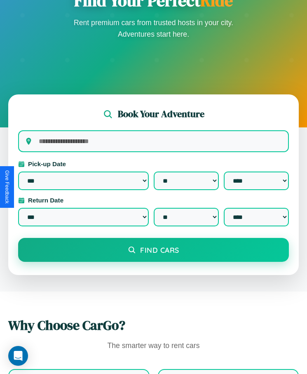 This screenshot has height=374, width=307. I want to click on label: Return Date, so click(153, 200).